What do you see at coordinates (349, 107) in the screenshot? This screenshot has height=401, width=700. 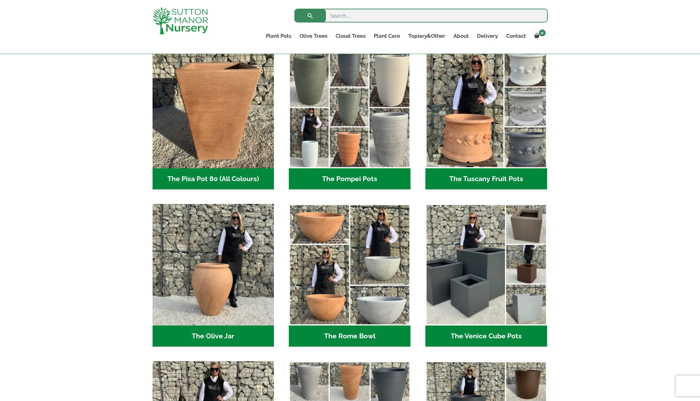 I see `img: The Pompei Pots` at bounding box center [349, 107].